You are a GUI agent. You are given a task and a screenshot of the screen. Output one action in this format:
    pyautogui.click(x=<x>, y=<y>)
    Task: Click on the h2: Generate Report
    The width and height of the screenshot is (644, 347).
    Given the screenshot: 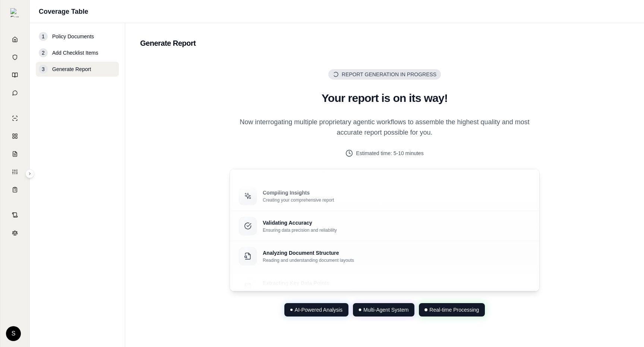 What is the action you would take?
    pyautogui.click(x=385, y=43)
    